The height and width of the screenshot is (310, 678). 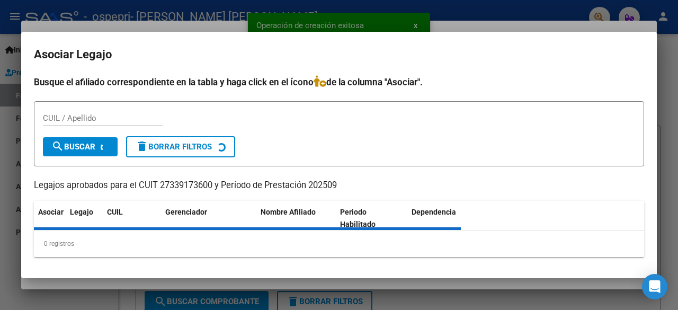 What do you see at coordinates (73, 147) in the screenshot?
I see `span: Buscar` at bounding box center [73, 147].